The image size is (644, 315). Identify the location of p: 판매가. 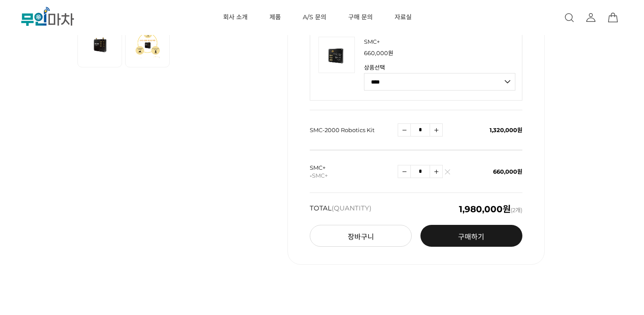
(438, 53).